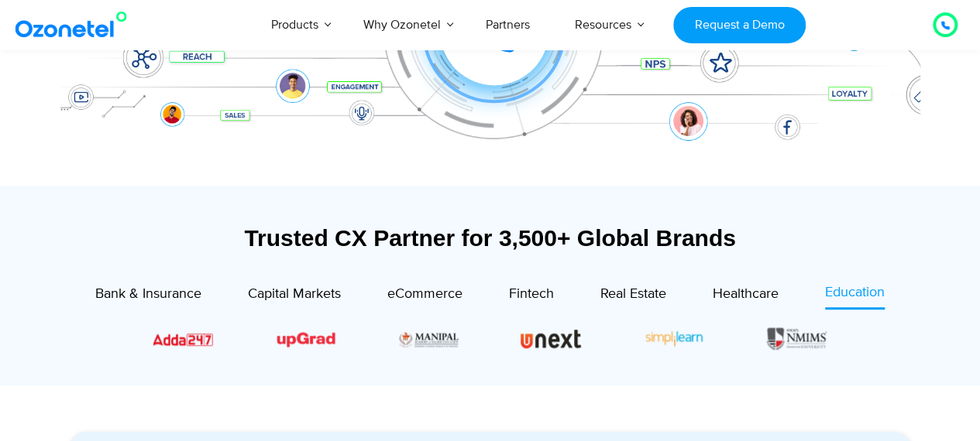 This screenshot has height=441, width=980. I want to click on a: Capital Markets, so click(295, 296).